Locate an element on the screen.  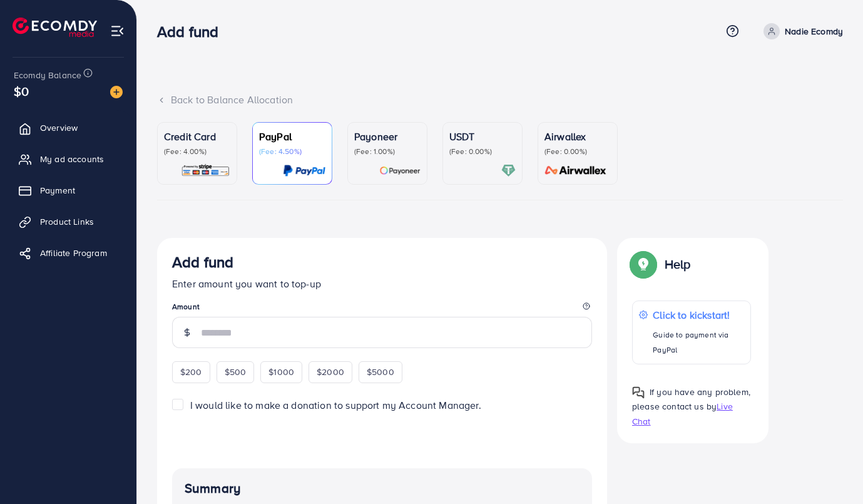
span: Ecomdy Balance is located at coordinates (48, 75).